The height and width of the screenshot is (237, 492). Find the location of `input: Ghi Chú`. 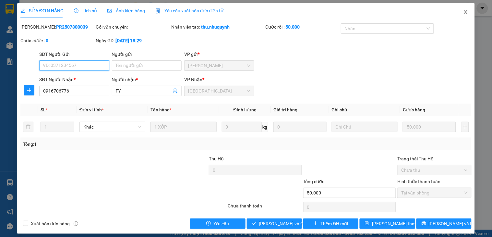

input: Ghi Chú is located at coordinates (365, 127).